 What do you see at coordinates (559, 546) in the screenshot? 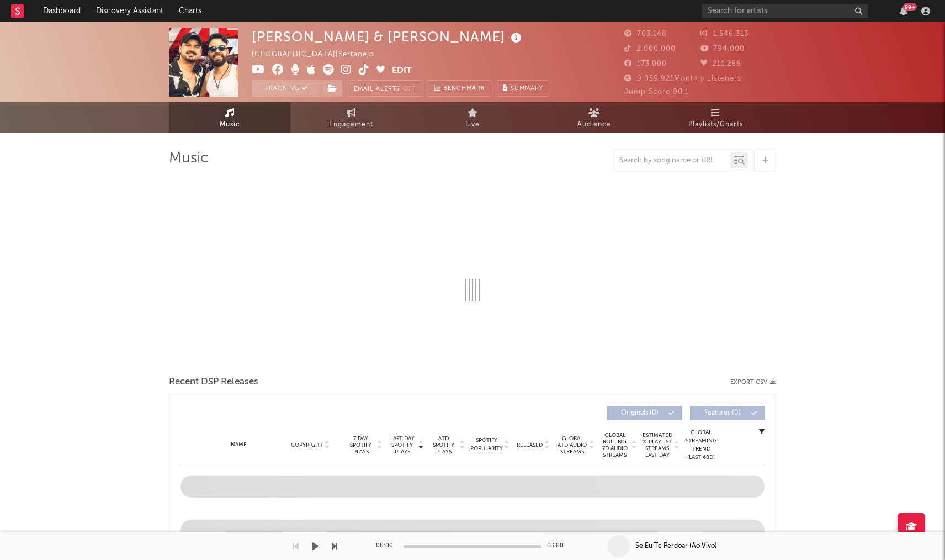
I see `div: 03:00` at bounding box center [559, 546].